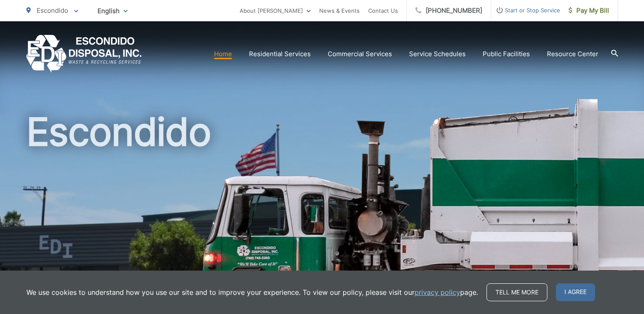 Image resolution: width=644 pixels, height=314 pixels. Describe the element at coordinates (572, 54) in the screenshot. I see `a: Resource Center` at that location.